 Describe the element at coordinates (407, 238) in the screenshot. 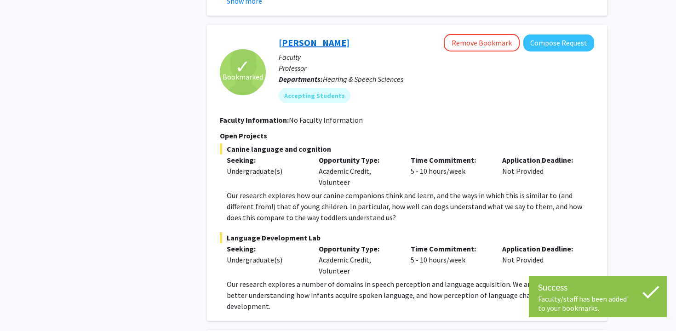

I see `span: Language Development Lab` at that location.